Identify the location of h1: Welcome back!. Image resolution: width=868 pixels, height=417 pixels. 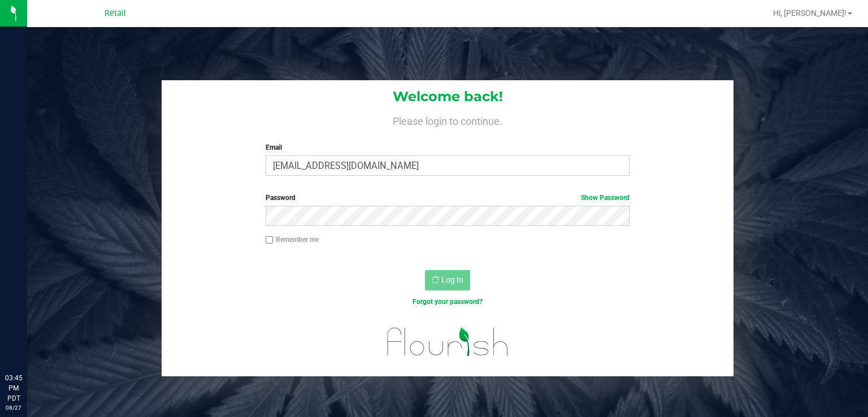
(447, 96).